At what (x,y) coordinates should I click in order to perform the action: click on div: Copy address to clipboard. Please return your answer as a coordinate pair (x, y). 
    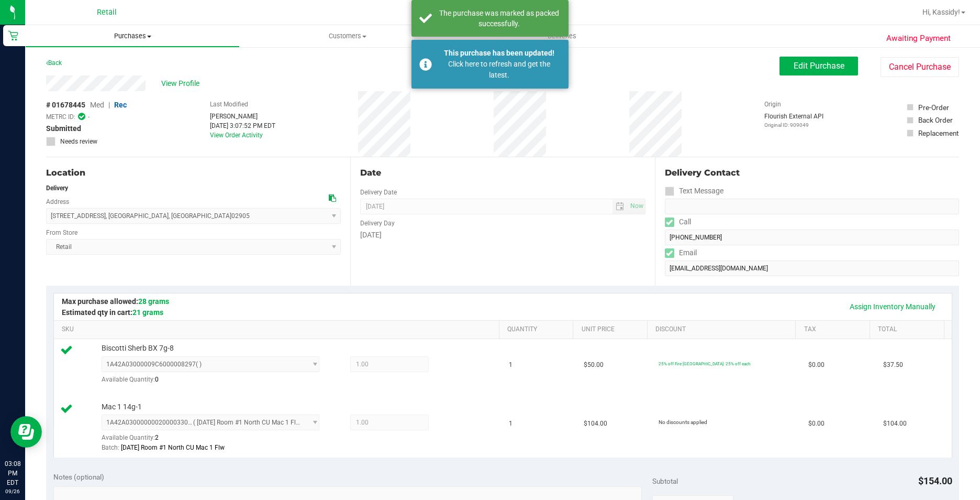
    Looking at the image, I should click on (333, 198).